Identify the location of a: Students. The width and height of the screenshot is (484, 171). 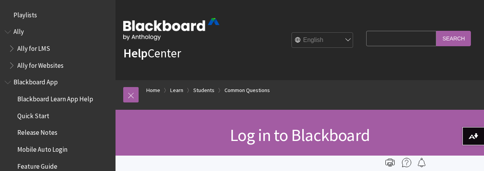
(204, 90).